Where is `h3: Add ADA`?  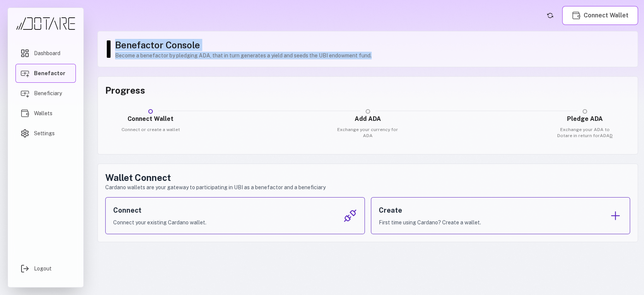
h3: Add ADA is located at coordinates (368, 119).